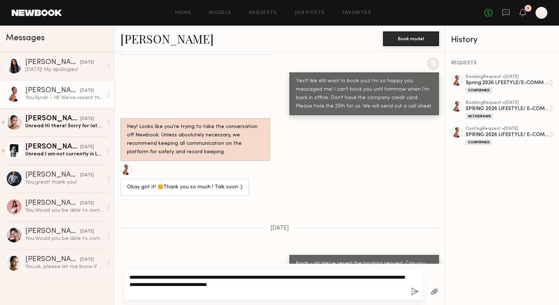  What do you see at coordinates (411, 39) in the screenshot?
I see `button: Book model` at bounding box center [411, 39].